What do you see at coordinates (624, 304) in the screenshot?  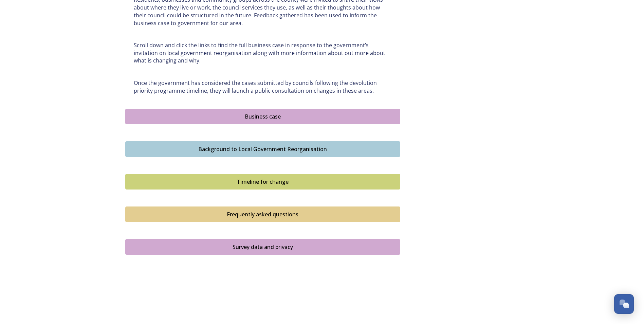 I see `button: Open Chat` at bounding box center [624, 304].